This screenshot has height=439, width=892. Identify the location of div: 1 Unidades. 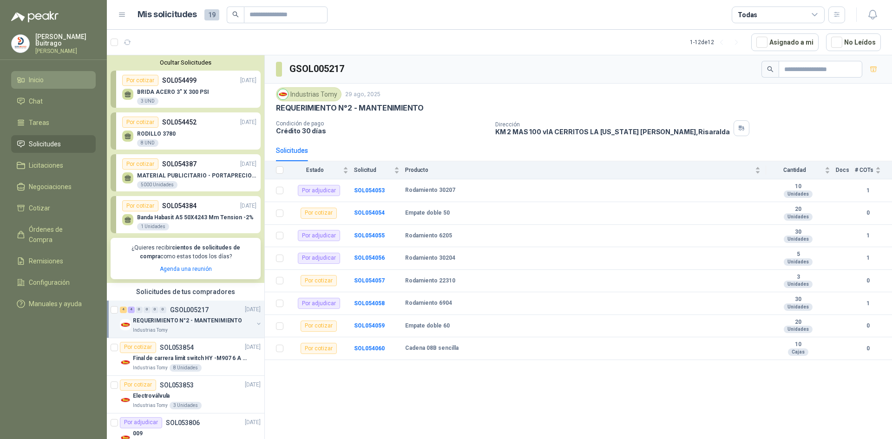
(153, 227).